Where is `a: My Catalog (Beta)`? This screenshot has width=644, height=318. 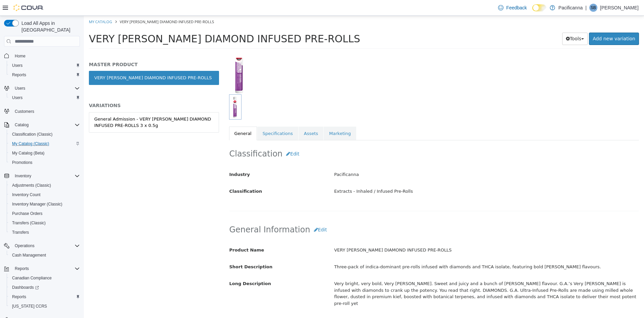
a: My Catalog (Beta) is located at coordinates (28, 153).